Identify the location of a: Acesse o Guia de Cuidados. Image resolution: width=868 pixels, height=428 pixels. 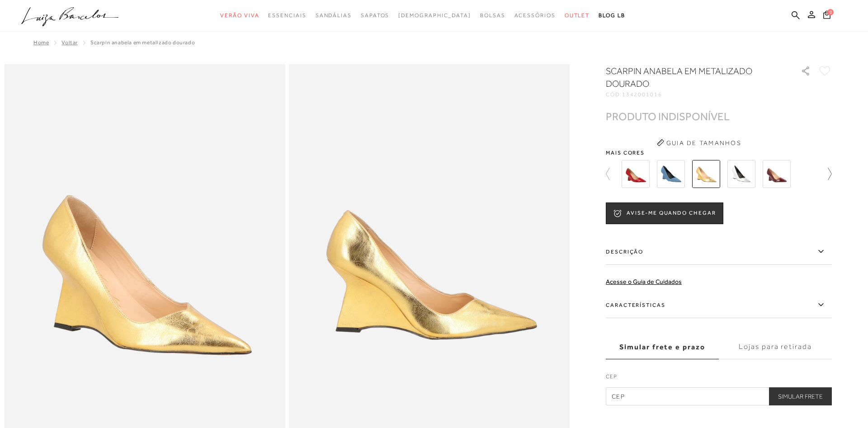
(644, 281).